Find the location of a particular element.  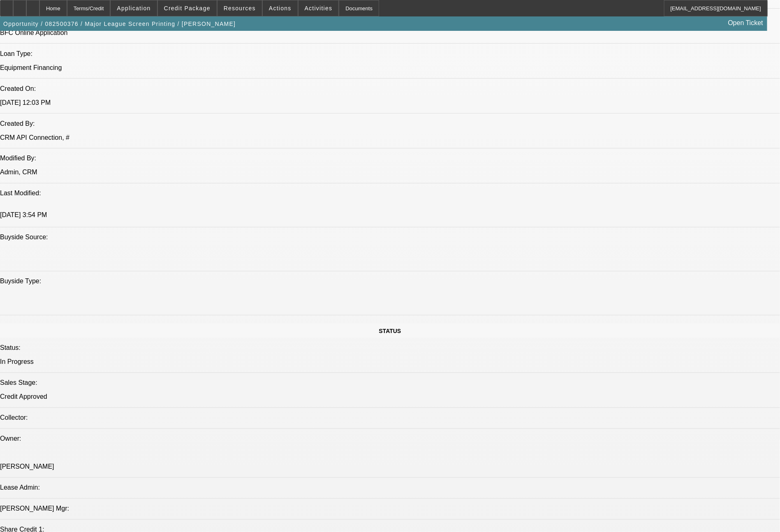

button: Actions is located at coordinates (280, 8).